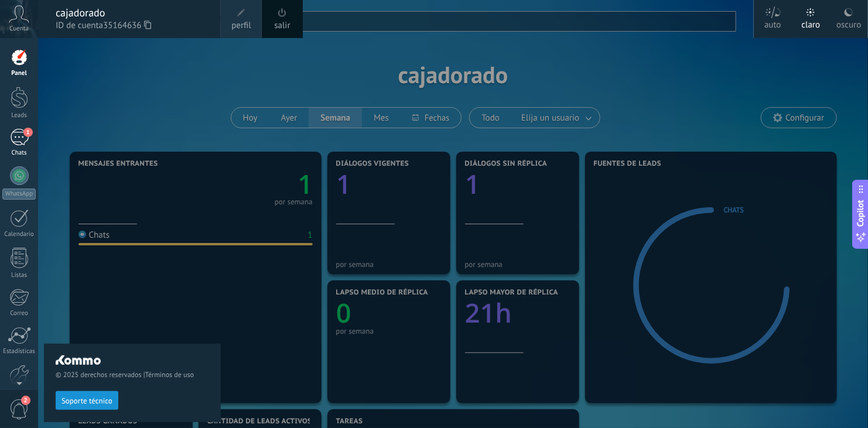 The image size is (868, 428). I want to click on a: Soporte técnico, so click(87, 400).